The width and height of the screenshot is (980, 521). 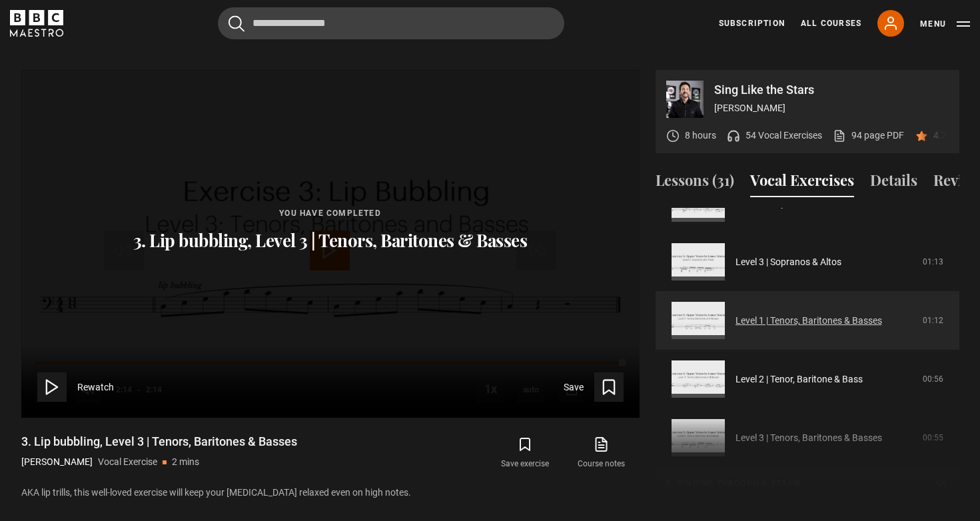 What do you see at coordinates (391, 23) in the screenshot?
I see `input: Search` at bounding box center [391, 23].